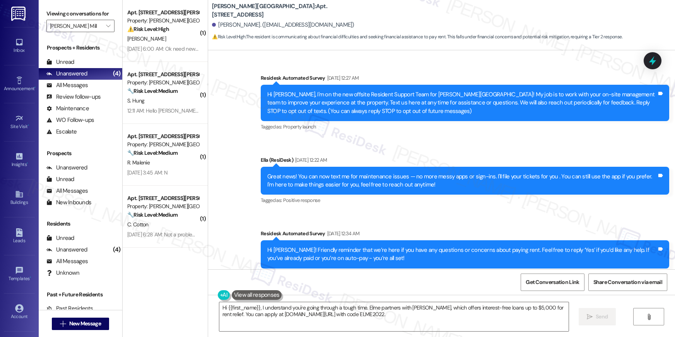 Image resolution: width=675 pixels, height=337 pixels. I want to click on span: New Message, so click(85, 323).